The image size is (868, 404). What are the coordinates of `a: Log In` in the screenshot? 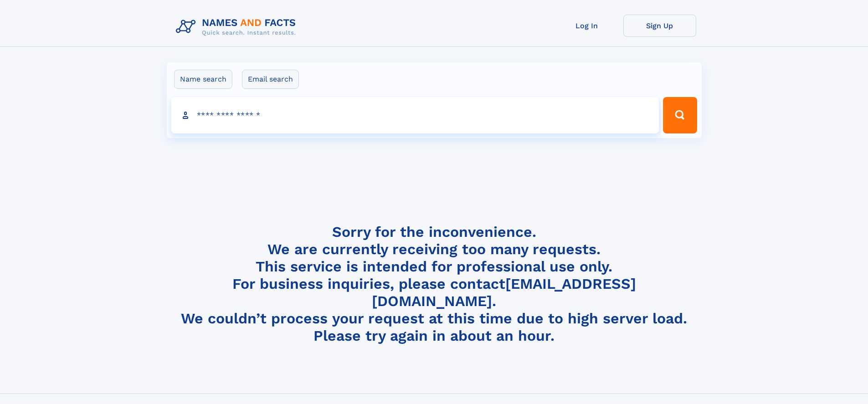 It's located at (587, 25).